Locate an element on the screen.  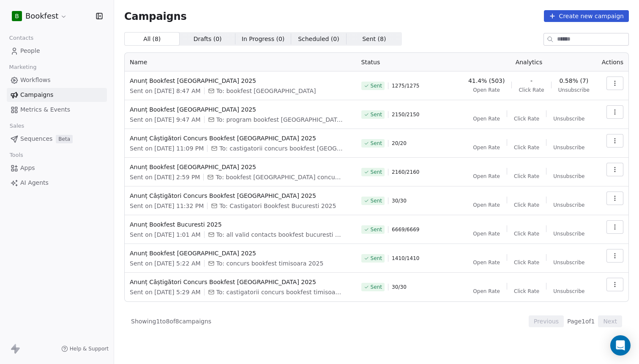
span: Apps is located at coordinates (27, 168).